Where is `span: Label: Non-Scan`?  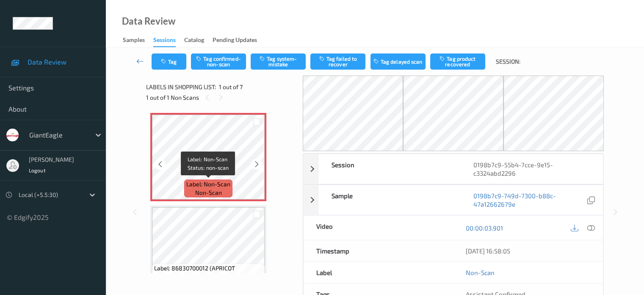 span: Label: Non-Scan is located at coordinates (208, 184).